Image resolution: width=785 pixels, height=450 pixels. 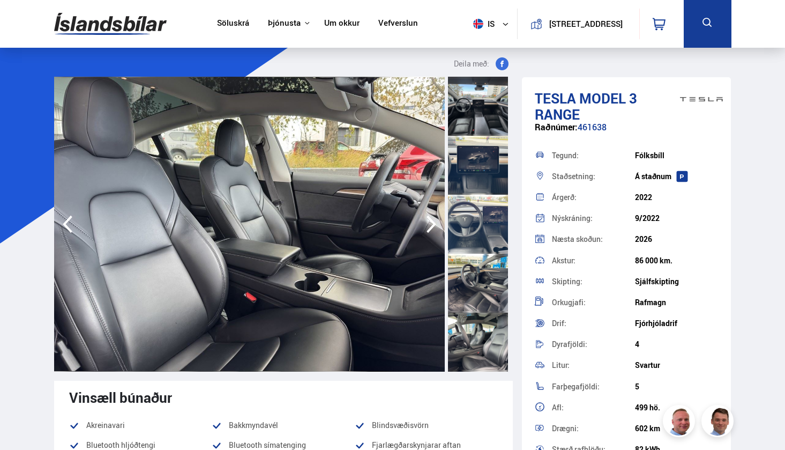 What do you see at coordinates (676, 386) in the screenshot?
I see `div: 5` at bounding box center [676, 386].